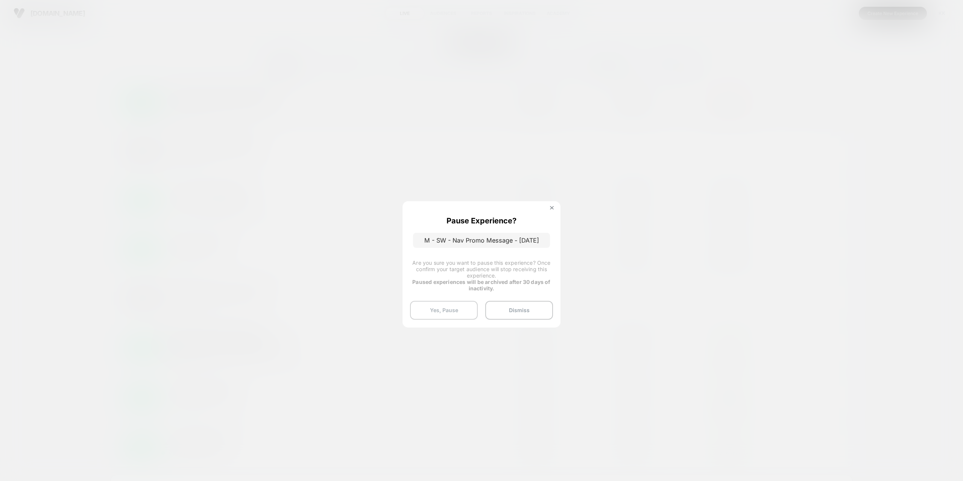  What do you see at coordinates (481, 285) in the screenshot?
I see `strong: Paused experiences will be archived after 30 days of inactivity.` at bounding box center [481, 285].